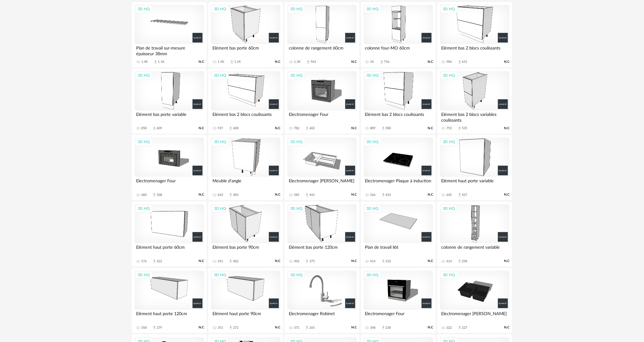 Image resolution: width=644 pixels, height=342 pixels. Describe the element at coordinates (475, 249) in the screenshot. I see `div: colonne de rangement variable` at that location.